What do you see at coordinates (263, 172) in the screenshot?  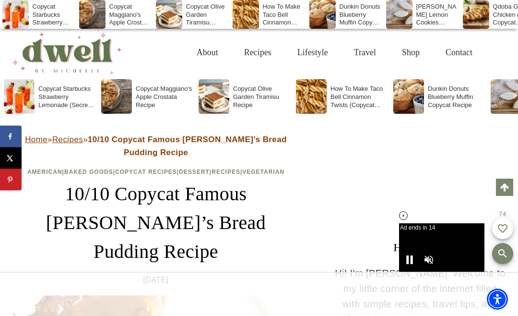 I see `a: Vegetarian` at bounding box center [263, 172].